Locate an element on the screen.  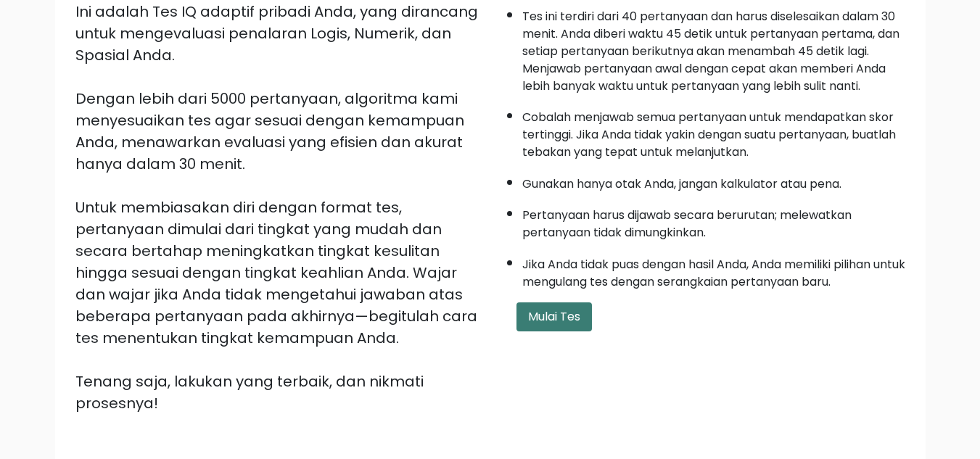
font: Dengan lebih dari 5000 pertanyaan, algoritma kami menyesuaikan tes agar sesuai dengan kemampuan A... is located at coordinates (270, 131).